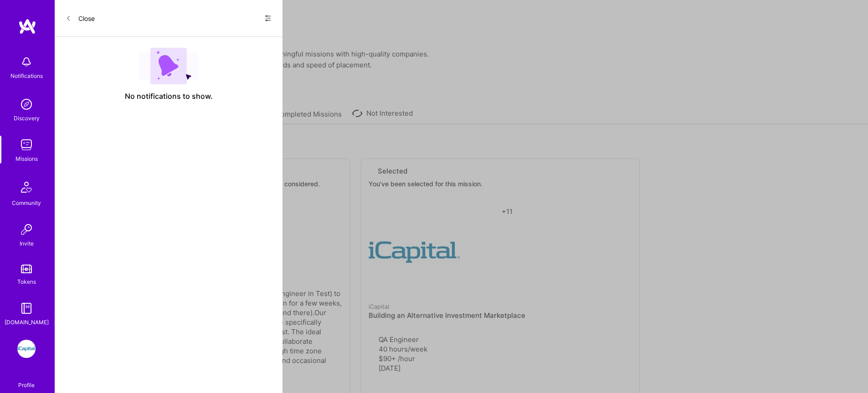 The height and width of the screenshot is (393, 868). I want to click on div: Invite, so click(26, 243).